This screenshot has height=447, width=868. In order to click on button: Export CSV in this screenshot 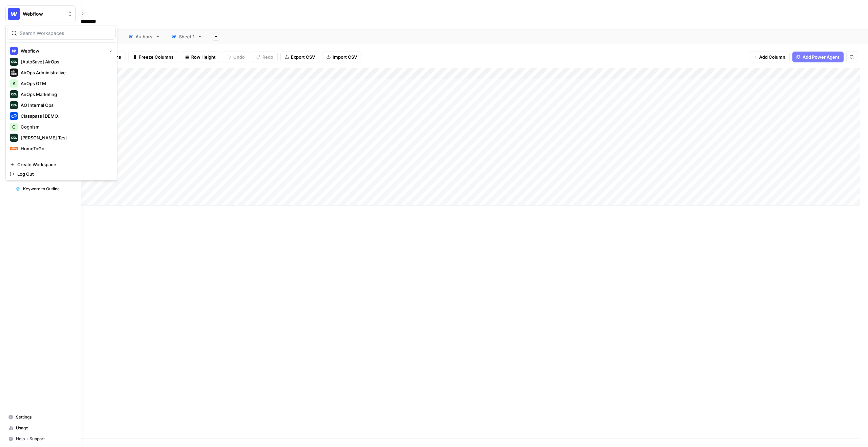, I will do `click(300, 57)`.